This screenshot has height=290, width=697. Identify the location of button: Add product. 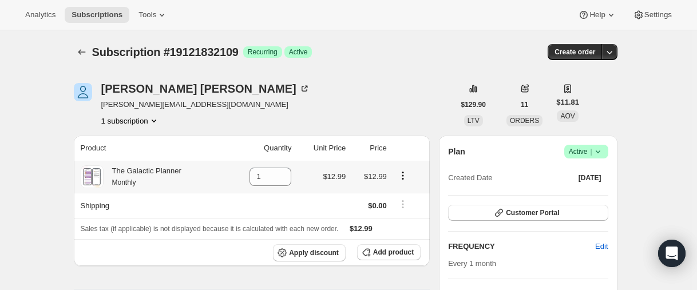
(388, 252).